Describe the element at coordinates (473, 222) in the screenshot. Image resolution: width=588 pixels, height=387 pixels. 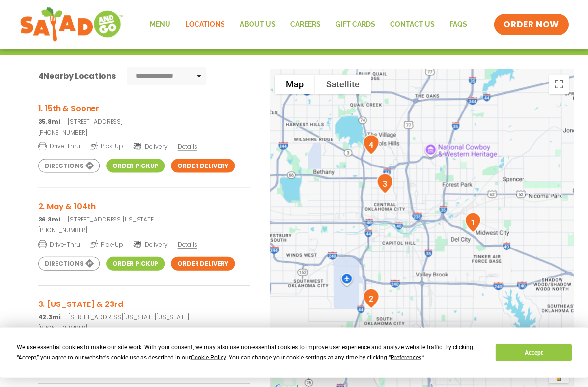
I see `div: 1` at that location.